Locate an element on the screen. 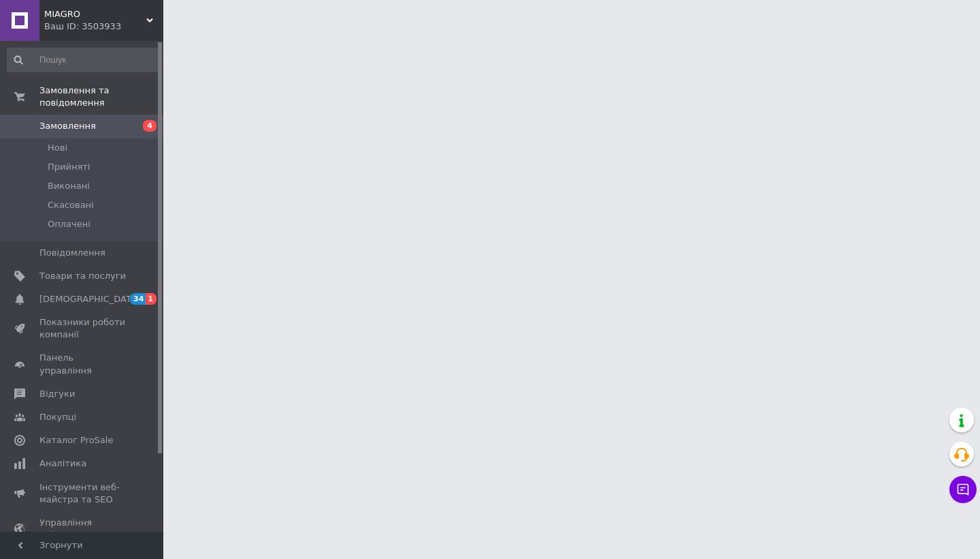 The width and height of the screenshot is (980, 559). span: Оплачені is located at coordinates (69, 225).